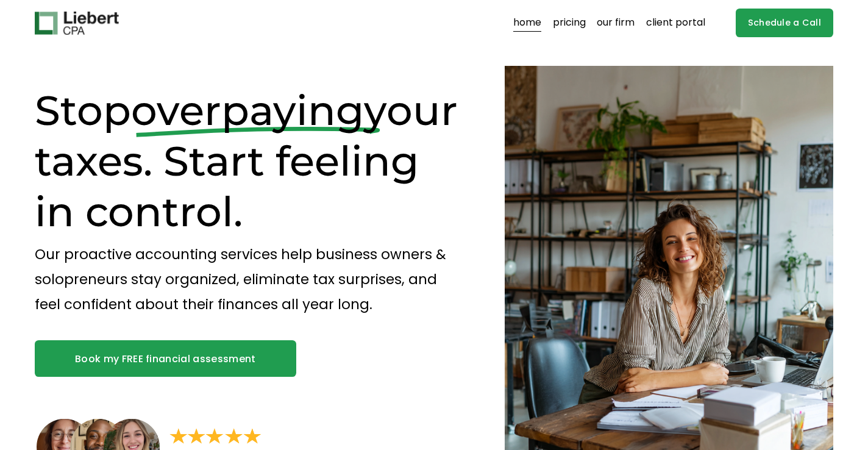 The image size is (868, 450). Describe the element at coordinates (784, 22) in the screenshot. I see `a: Schedule a Call` at that location.